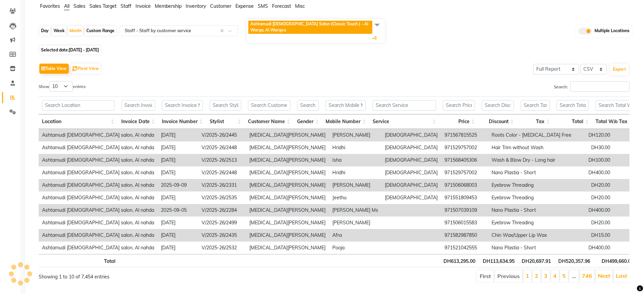 This screenshot has width=644, height=294. What do you see at coordinates (76, 31) in the screenshot?
I see `div: Month` at bounding box center [76, 31].